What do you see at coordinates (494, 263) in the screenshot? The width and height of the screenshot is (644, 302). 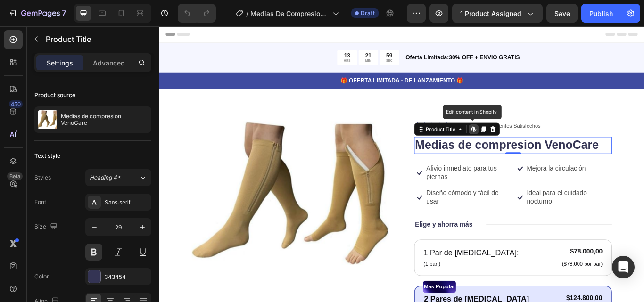 I see `div: $78.000,00` at bounding box center [494, 263].